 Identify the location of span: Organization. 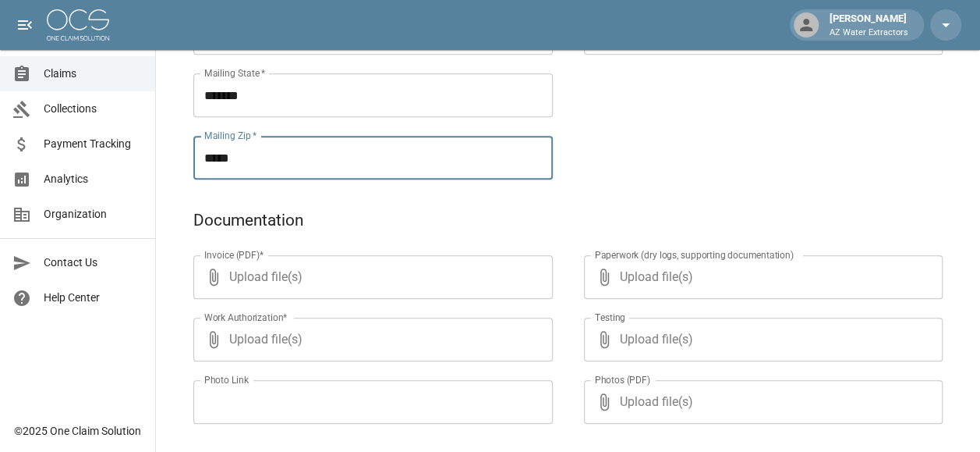
(93, 214).